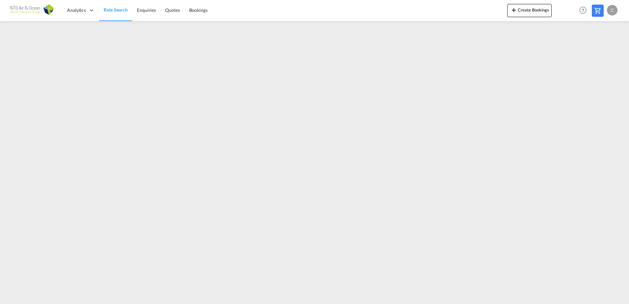  Describe the element at coordinates (172, 10) in the screenshot. I see `span: Quotes` at that location.